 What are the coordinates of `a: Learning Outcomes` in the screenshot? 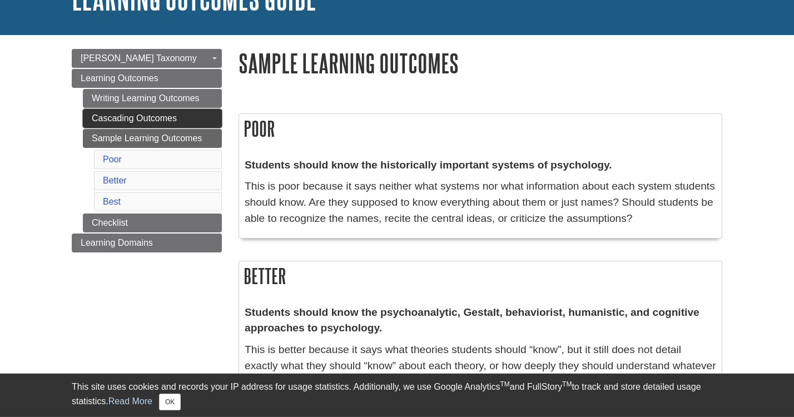 It's located at (147, 78).